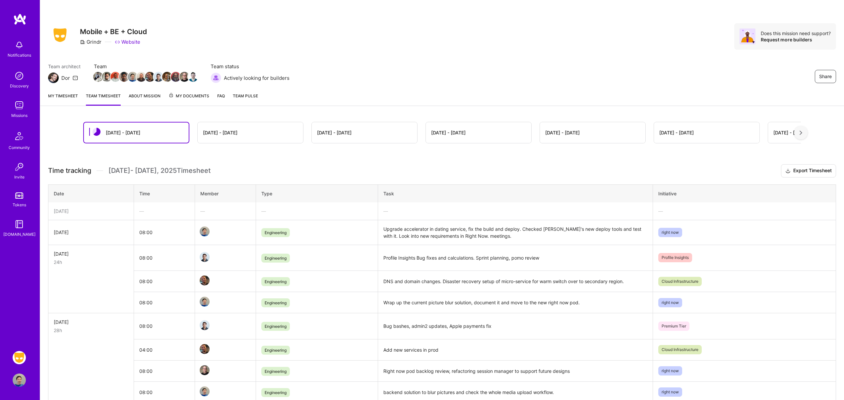 The height and width of the screenshot is (400, 844). What do you see at coordinates (19, 86) in the screenshot?
I see `div: Discovery` at bounding box center [19, 86].